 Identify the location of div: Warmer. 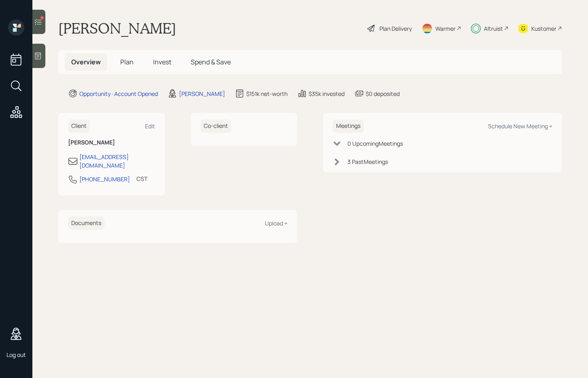
(445, 29).